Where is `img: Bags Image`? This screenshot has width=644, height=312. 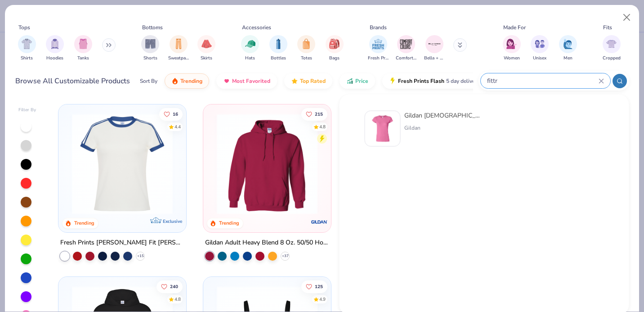 img: Bags Image is located at coordinates (334, 43).